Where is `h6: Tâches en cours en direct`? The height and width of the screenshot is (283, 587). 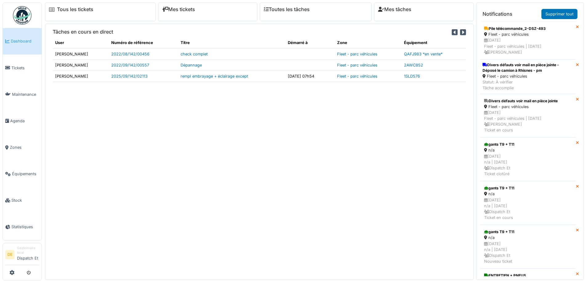
h6: Tâches en cours en direct is located at coordinates (83, 32).